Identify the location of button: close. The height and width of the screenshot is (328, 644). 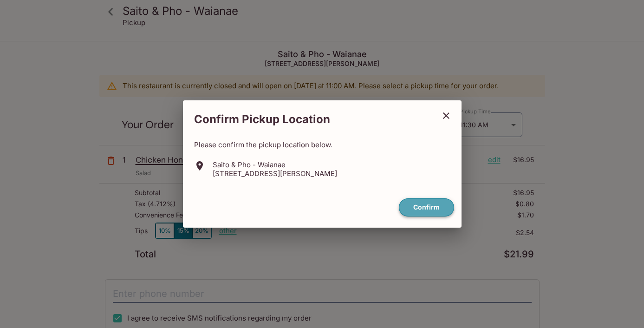
(446, 116).